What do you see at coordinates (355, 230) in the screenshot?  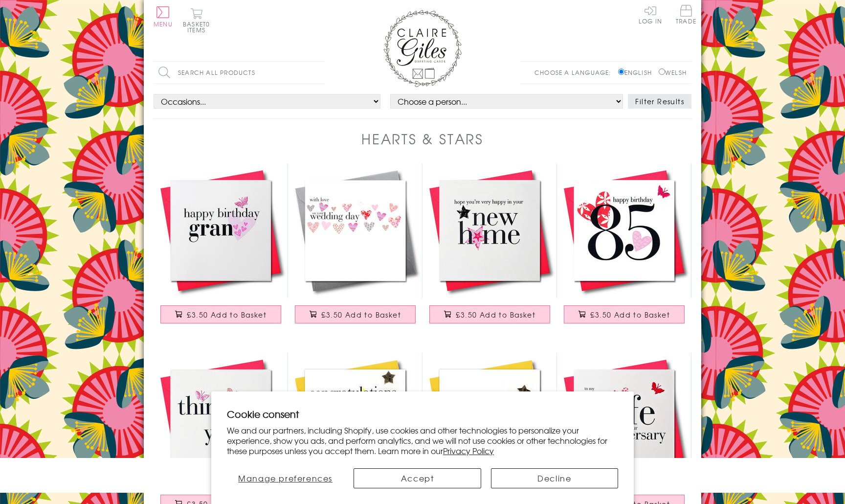 I see `img: Wedding Card, Love Hearts, Eembellished with a fabric butterfly` at bounding box center [355, 230].